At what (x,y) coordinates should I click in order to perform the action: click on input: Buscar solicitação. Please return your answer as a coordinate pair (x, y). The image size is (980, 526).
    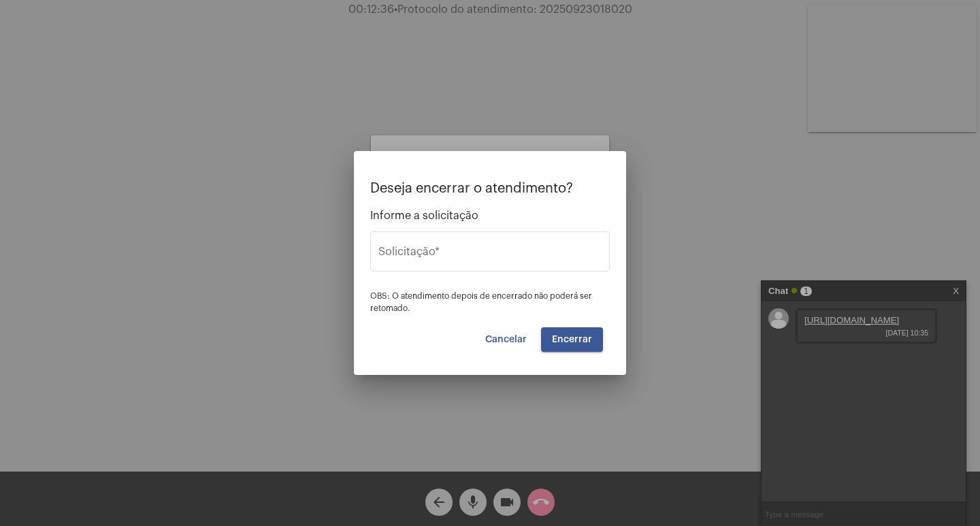
    Looking at the image, I should click on (490, 255).